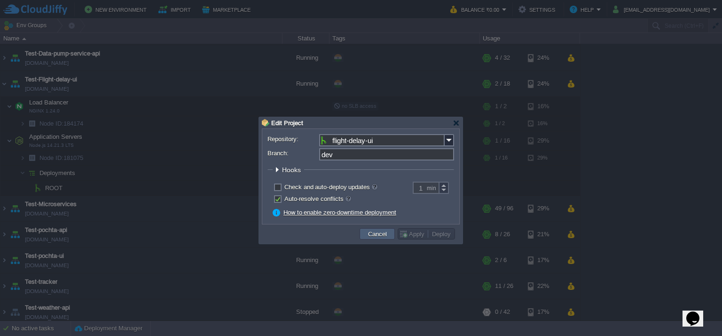  Describe the element at coordinates (340, 212) in the screenshot. I see `a: How to enable zero-downtime deployment` at that location.